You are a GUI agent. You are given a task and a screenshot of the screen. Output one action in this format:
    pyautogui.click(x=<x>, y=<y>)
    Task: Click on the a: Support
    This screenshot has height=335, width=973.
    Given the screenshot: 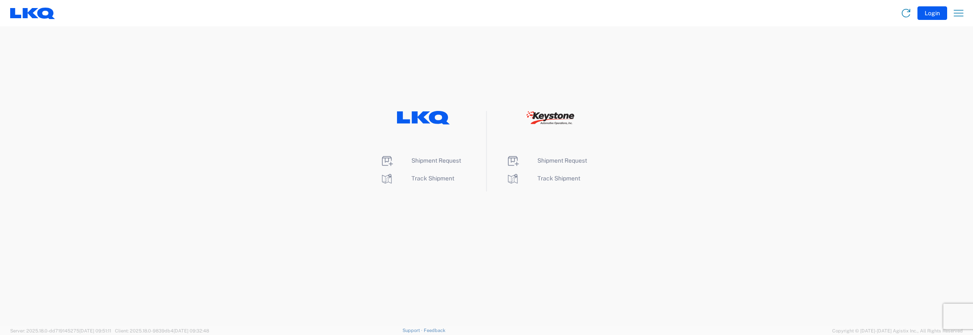 What is the action you would take?
    pyautogui.click(x=413, y=331)
    